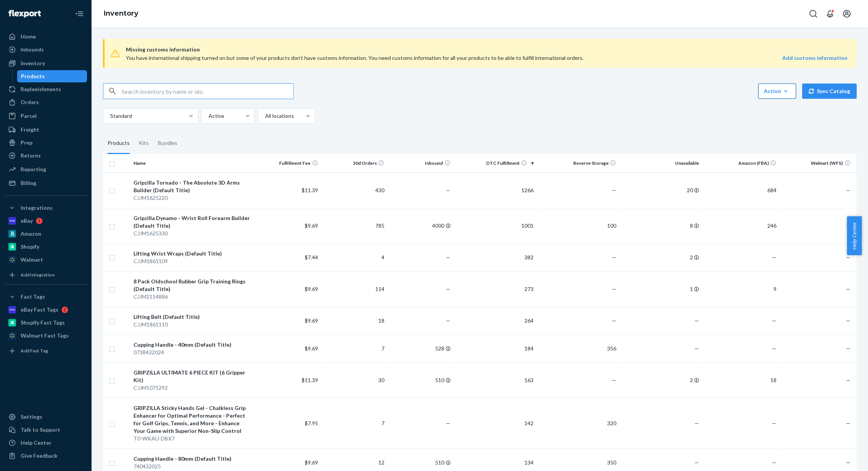 This screenshot has width=868, height=471. Describe the element at coordinates (31, 416) in the screenshot. I see `div: Settings` at that location.